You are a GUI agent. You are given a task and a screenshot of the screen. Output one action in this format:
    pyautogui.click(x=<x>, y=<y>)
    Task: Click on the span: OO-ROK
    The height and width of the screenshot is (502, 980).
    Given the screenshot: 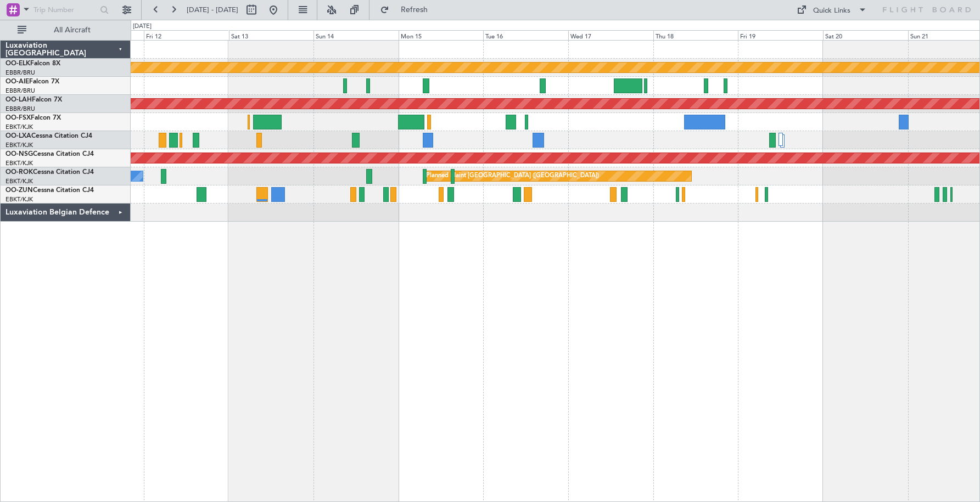 What is the action you would take?
    pyautogui.click(x=19, y=172)
    